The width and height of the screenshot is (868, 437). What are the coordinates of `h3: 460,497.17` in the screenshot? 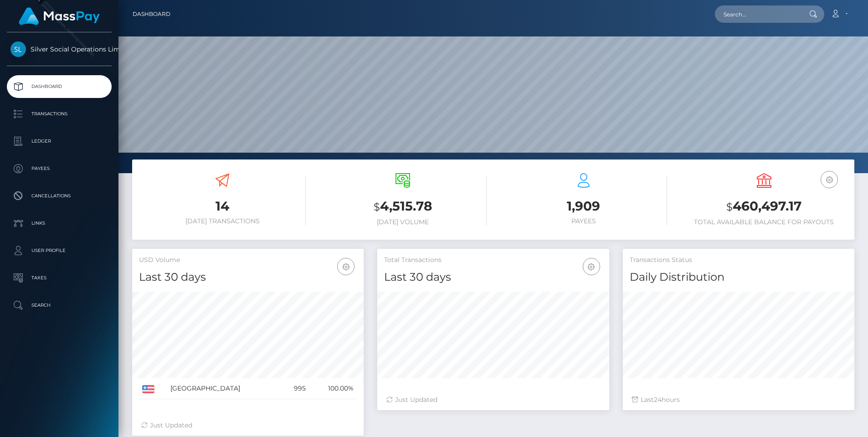 It's located at (764, 206).